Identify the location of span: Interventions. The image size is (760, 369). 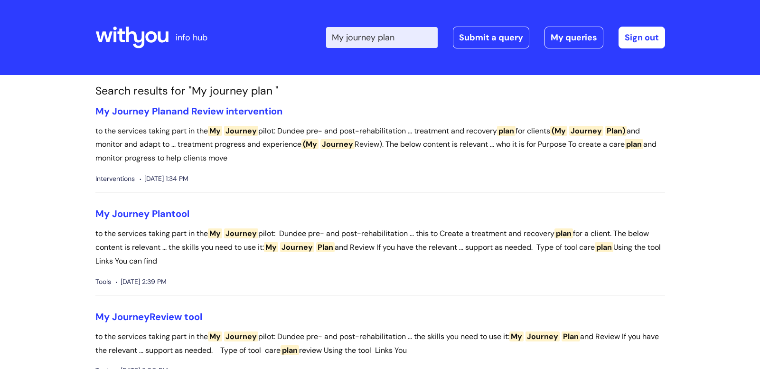
(115, 179).